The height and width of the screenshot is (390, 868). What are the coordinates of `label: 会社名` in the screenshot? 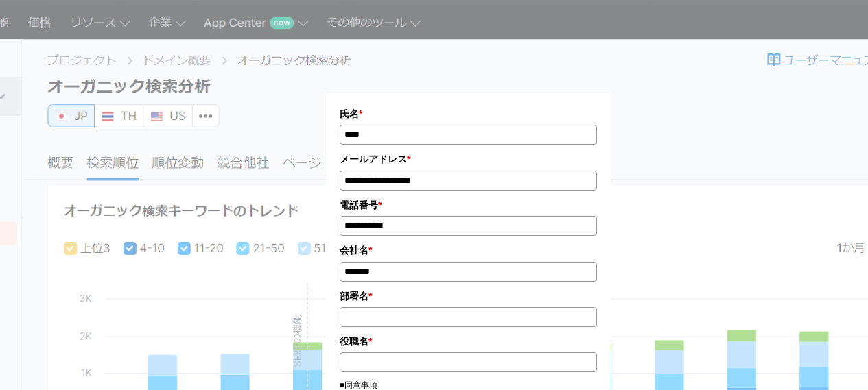 It's located at (468, 250).